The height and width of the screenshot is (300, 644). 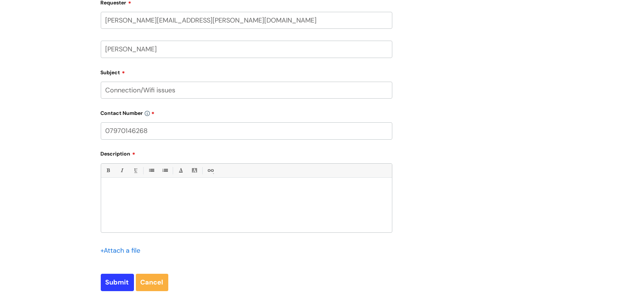 I want to click on input: Email, so click(x=247, y=20).